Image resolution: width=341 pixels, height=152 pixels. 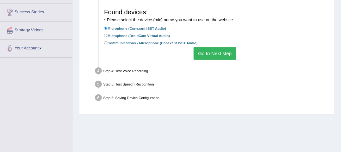 What do you see at coordinates (215, 16) in the screenshot?
I see `h3: Found devices:` at bounding box center [215, 16].